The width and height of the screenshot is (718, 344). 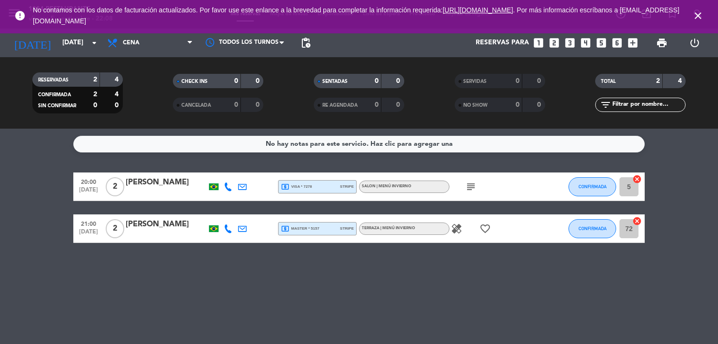 I want to click on i: looks_one, so click(x=538, y=43).